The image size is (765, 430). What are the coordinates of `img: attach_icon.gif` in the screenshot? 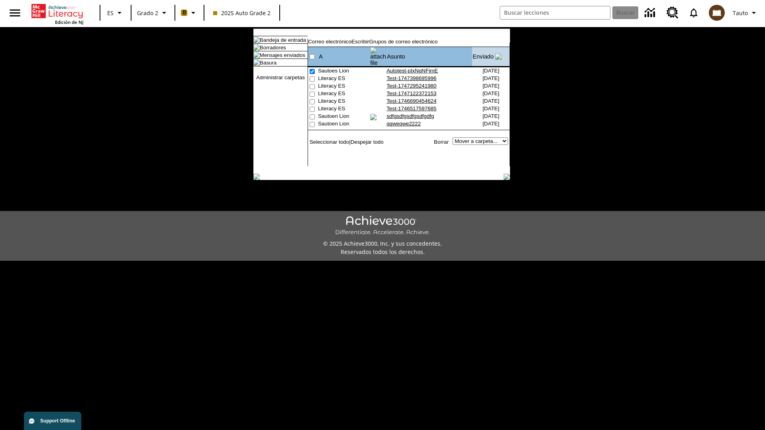 It's located at (373, 117).